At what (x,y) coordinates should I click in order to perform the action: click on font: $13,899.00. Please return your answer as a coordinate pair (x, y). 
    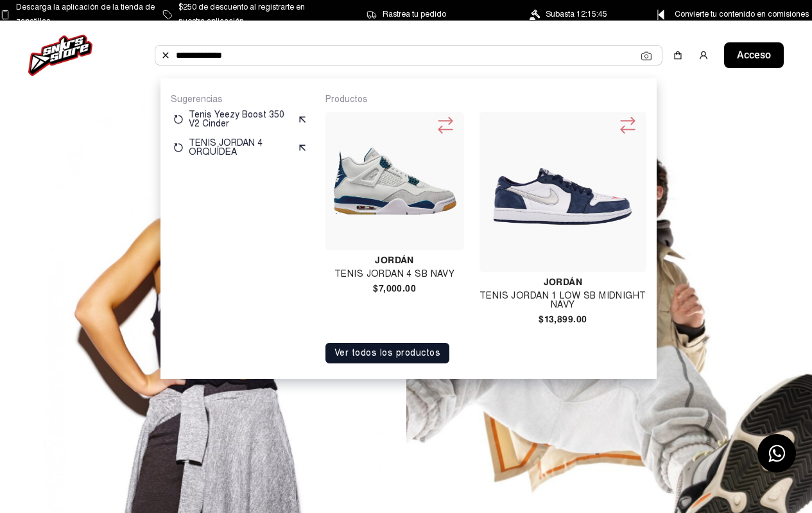
    Looking at the image, I should click on (563, 319).